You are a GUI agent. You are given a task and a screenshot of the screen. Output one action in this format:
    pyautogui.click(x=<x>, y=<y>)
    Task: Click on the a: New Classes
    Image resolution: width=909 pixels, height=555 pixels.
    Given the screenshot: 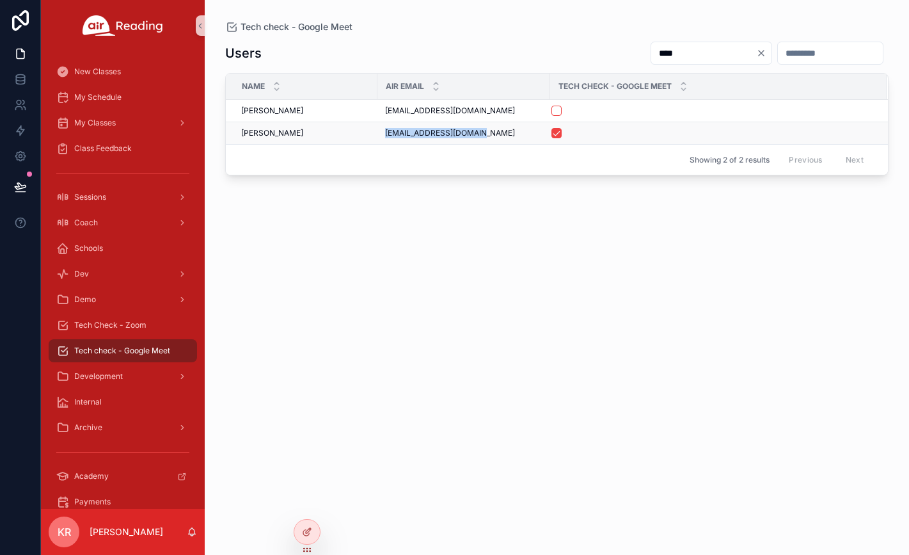 What is the action you would take?
    pyautogui.click(x=123, y=72)
    